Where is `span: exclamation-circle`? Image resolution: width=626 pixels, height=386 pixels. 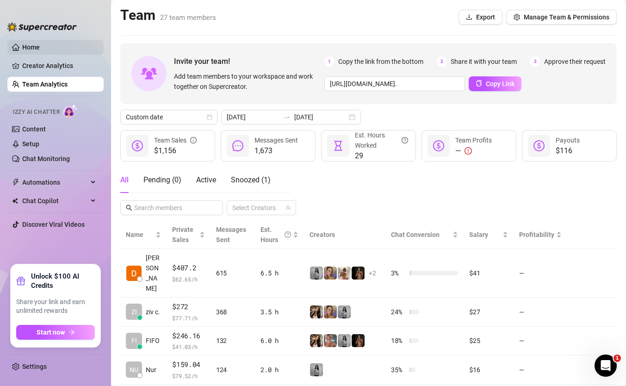 span: exclamation-circle is located at coordinates (468, 151).